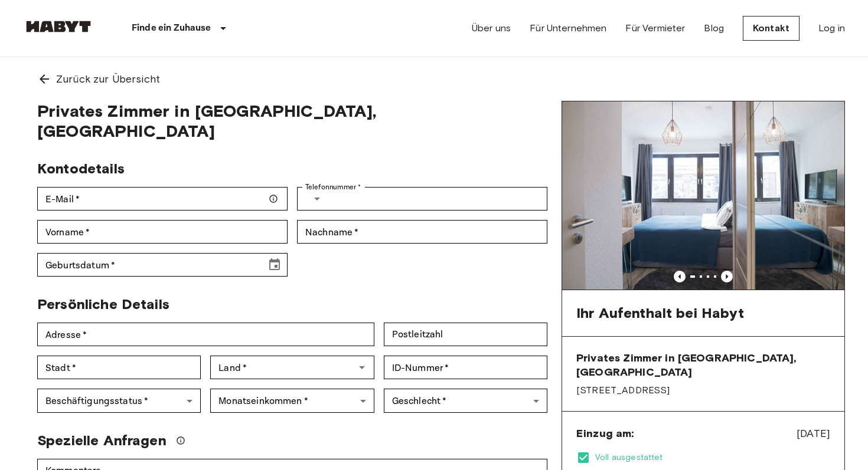  I want to click on div: Vorname, so click(162, 232).